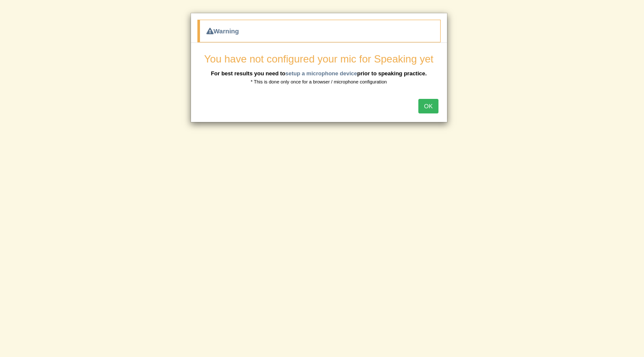  I want to click on a: setup a microphone device, so click(321, 73).